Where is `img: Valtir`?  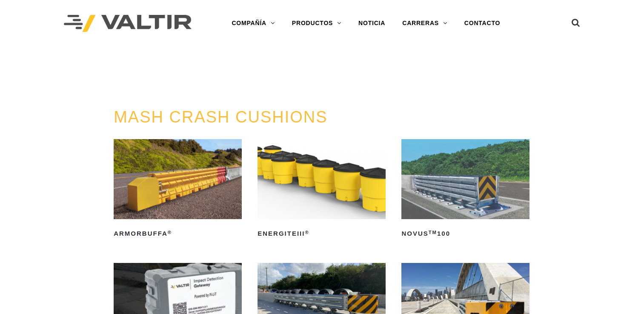 img: Valtir is located at coordinates (128, 23).